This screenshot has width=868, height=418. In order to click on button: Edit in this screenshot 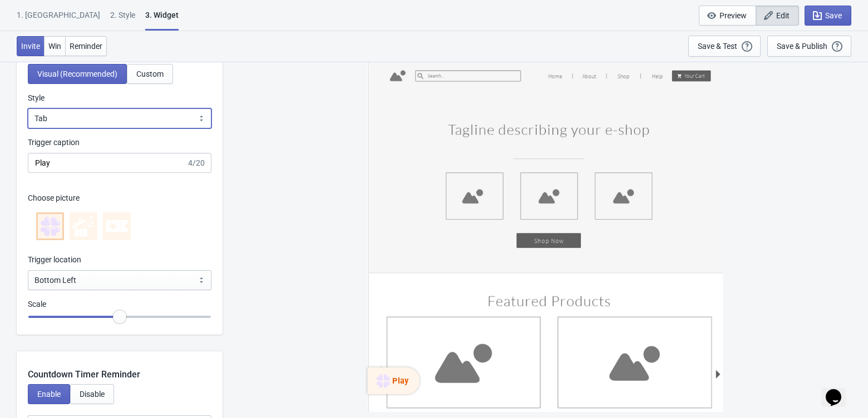, I will do `click(777, 16)`.